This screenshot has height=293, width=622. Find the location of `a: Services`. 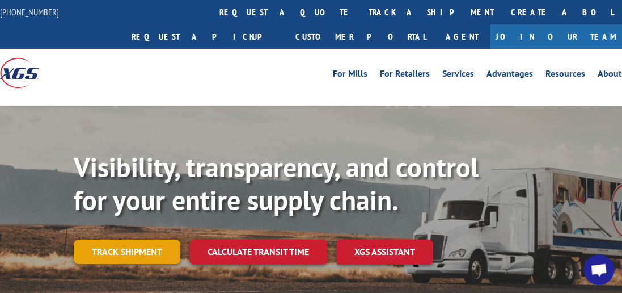

a: Services is located at coordinates (458, 75).